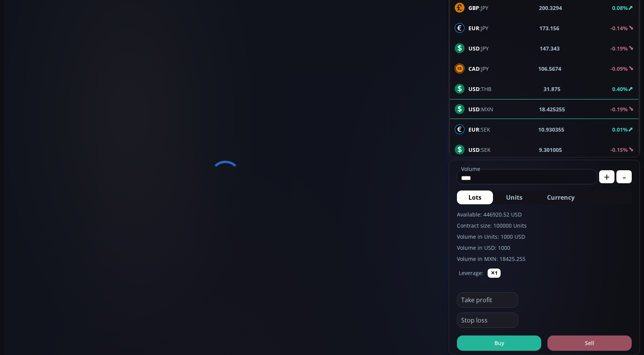 Image resolution: width=644 pixels, height=355 pixels. I want to click on b: 0.08%, so click(620, 8).